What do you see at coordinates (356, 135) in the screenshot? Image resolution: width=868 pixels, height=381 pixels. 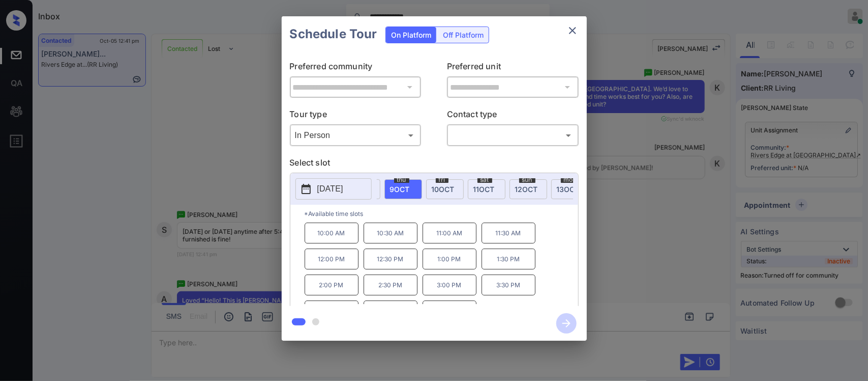 I see `div: In Person` at bounding box center [356, 135].